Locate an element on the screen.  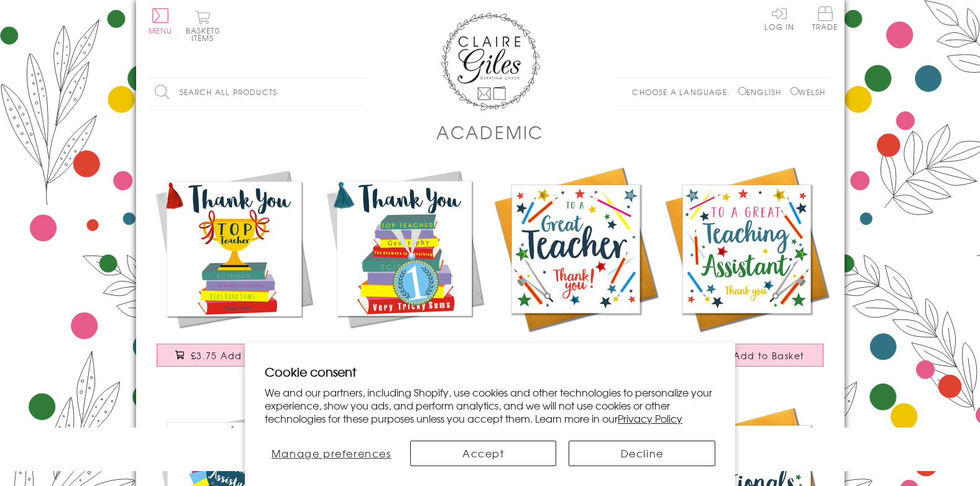
a: Trade is located at coordinates (825, 19).